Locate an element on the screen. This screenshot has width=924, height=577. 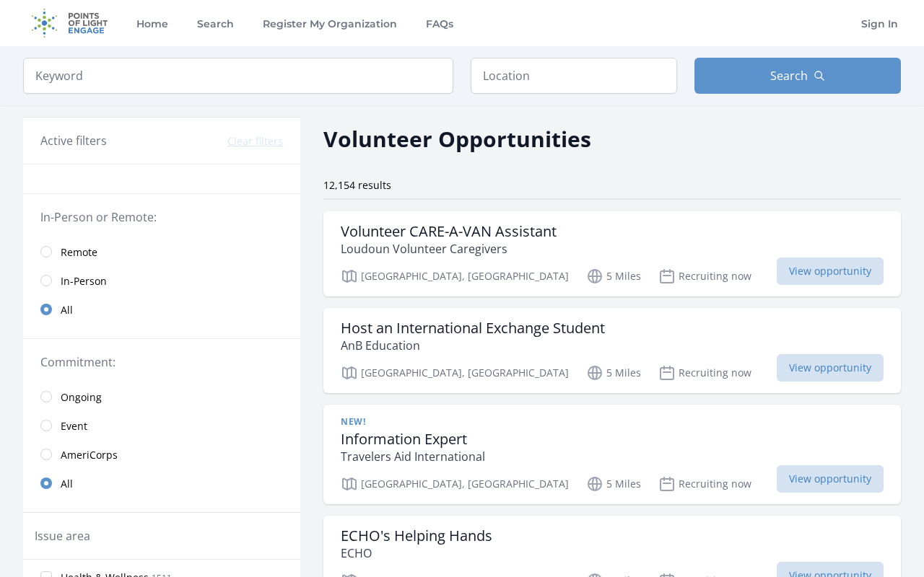
a: Event is located at coordinates (162, 426).